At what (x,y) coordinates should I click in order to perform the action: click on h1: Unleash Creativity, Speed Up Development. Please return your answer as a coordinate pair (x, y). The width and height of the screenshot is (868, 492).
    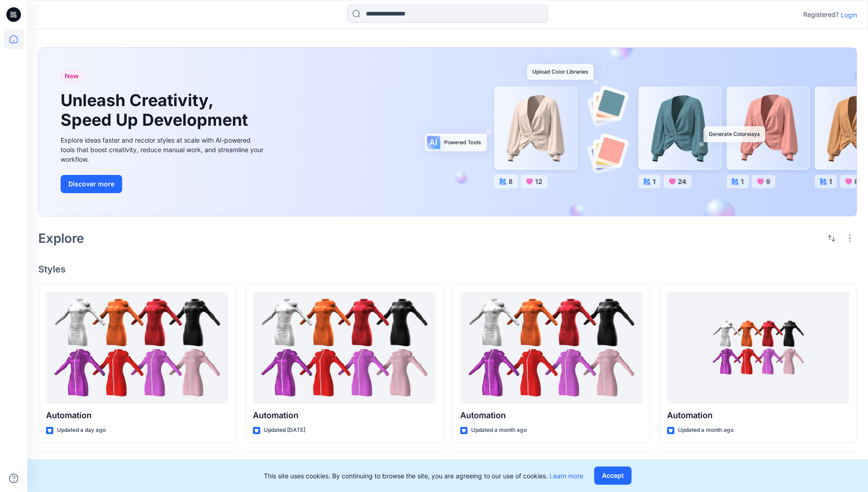
    Looking at the image, I should click on (156, 111).